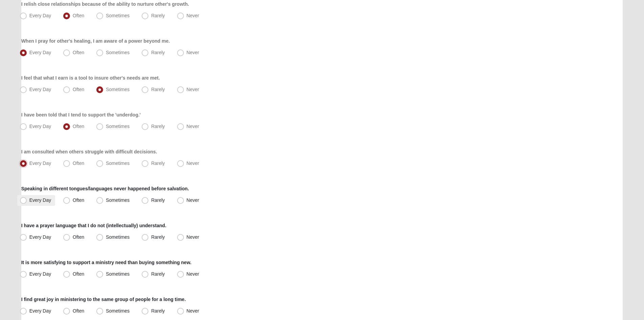 The width and height of the screenshot is (644, 320). What do you see at coordinates (89, 152) in the screenshot?
I see `label: I am consulted when others struggle with difficult decisions.` at bounding box center [89, 152].